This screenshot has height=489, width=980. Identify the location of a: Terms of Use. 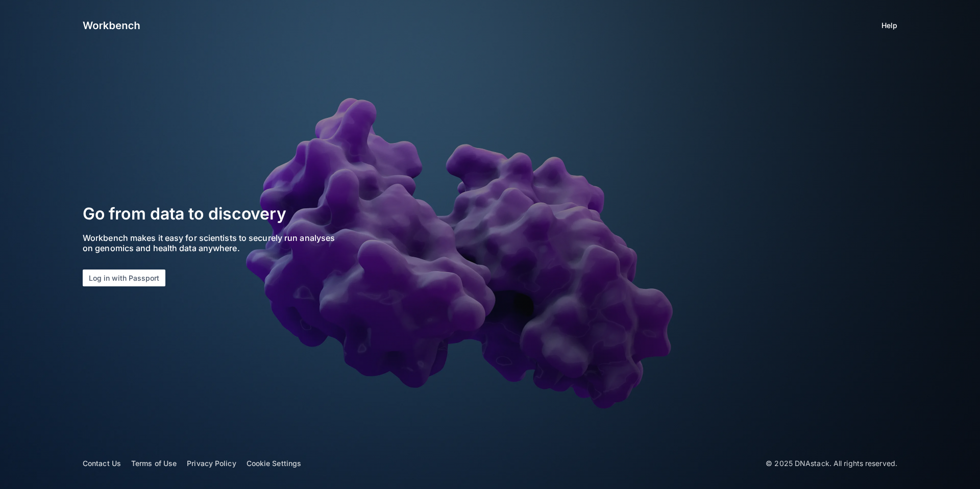
(154, 463).